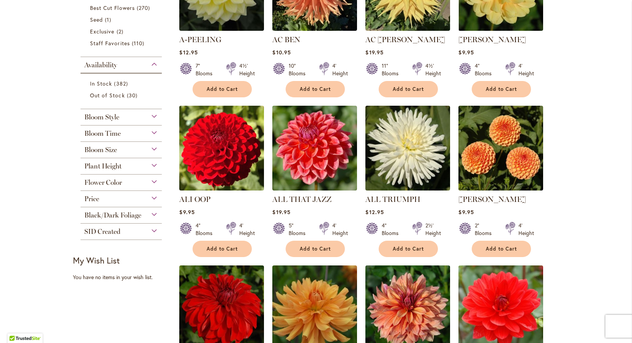 Image resolution: width=632 pixels, height=343 pixels. What do you see at coordinates (102, 231) in the screenshot?
I see `span: SID Created` at bounding box center [102, 231].